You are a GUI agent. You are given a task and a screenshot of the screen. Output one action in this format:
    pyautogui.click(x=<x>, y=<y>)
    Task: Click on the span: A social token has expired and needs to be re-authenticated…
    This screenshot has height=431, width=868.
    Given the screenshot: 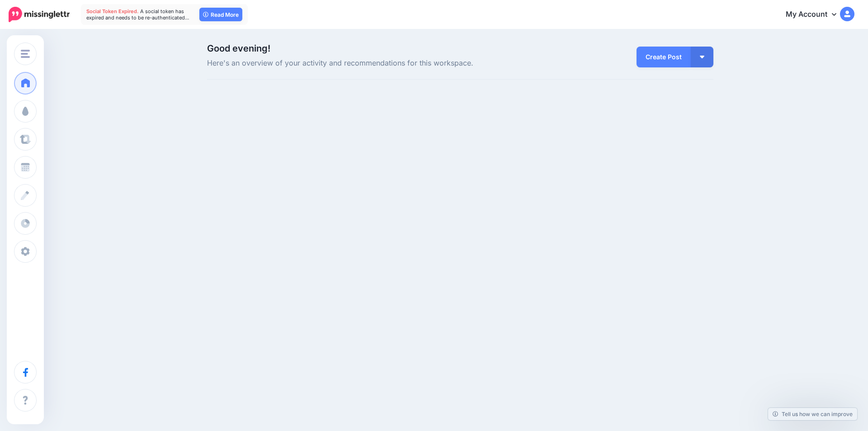 What is the action you would take?
    pyautogui.click(x=138, y=14)
    